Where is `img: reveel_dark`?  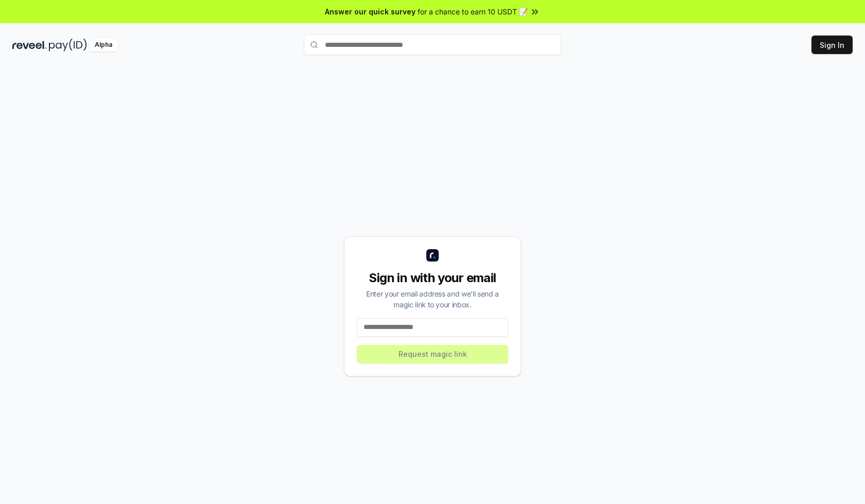
img: reveel_dark is located at coordinates (29, 44).